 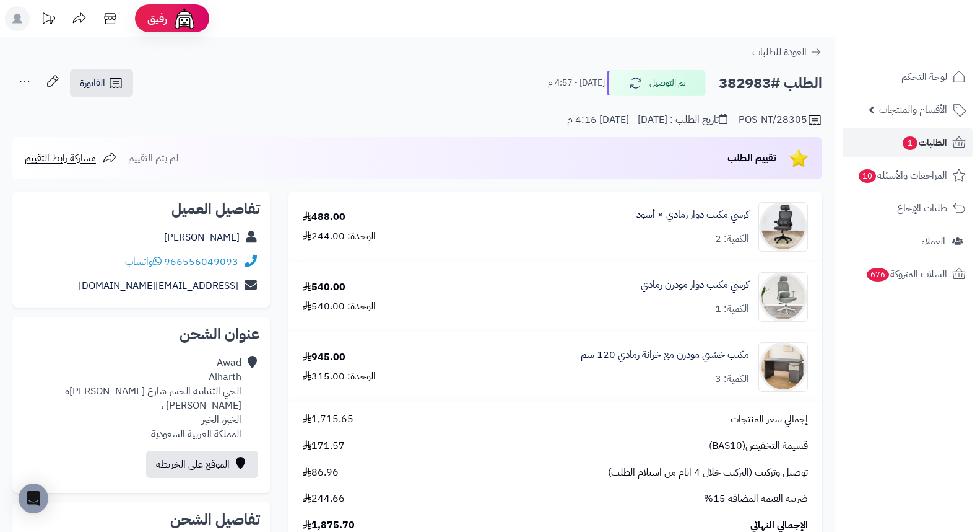 I want to click on span: لم يتم التقييم, so click(x=153, y=158).